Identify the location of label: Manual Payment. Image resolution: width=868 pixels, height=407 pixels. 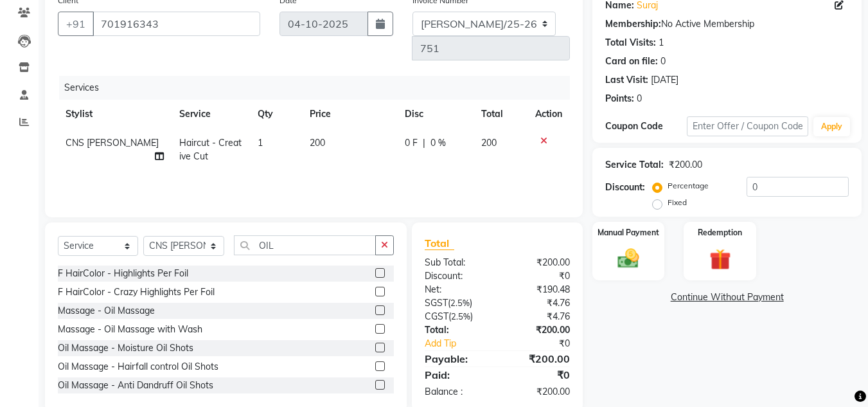
(628, 233).